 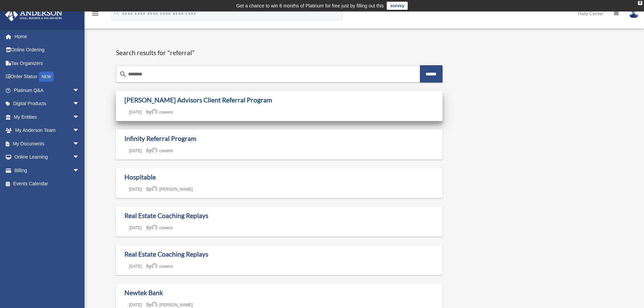 I want to click on a: My Entitiesarrow_drop_down, so click(x=47, y=117).